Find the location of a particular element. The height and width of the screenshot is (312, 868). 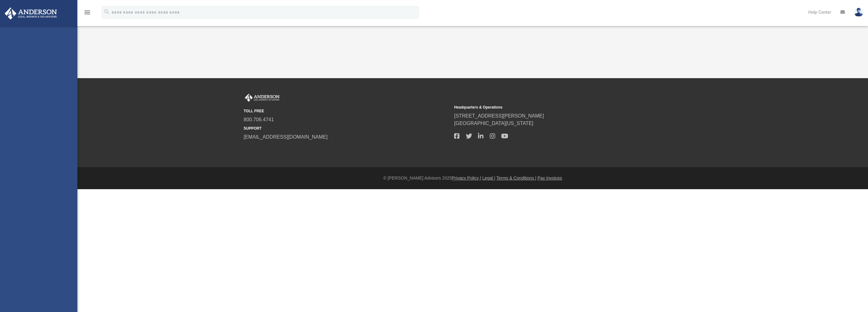

small: Headquarters & Operations is located at coordinates (557, 108).